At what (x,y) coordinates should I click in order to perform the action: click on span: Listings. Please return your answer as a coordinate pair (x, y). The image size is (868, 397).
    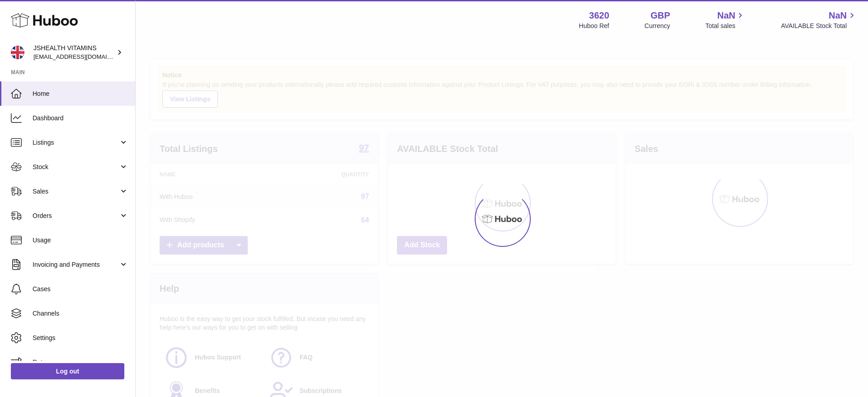
    Looking at the image, I should click on (76, 142).